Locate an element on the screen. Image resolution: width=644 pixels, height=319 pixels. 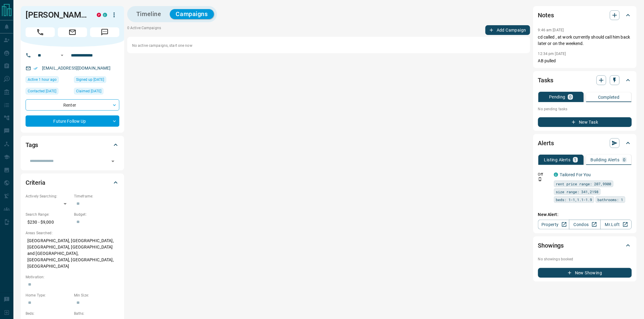
p: Timeframe: is located at coordinates (96, 197).